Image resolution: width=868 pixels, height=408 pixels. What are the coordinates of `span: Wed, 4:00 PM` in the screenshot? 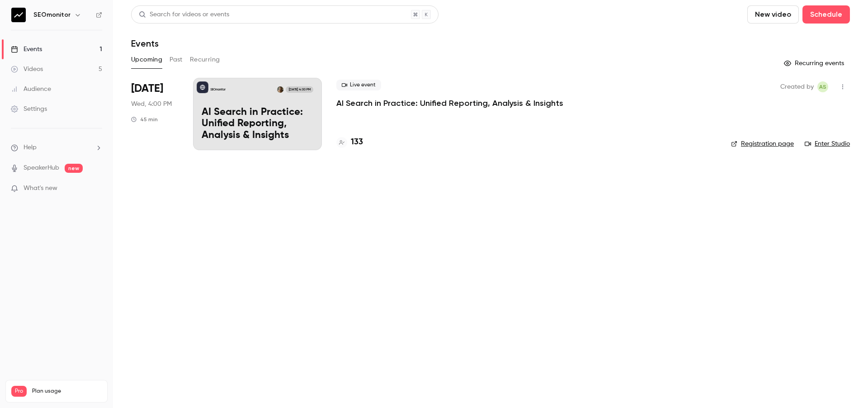 It's located at (151, 104).